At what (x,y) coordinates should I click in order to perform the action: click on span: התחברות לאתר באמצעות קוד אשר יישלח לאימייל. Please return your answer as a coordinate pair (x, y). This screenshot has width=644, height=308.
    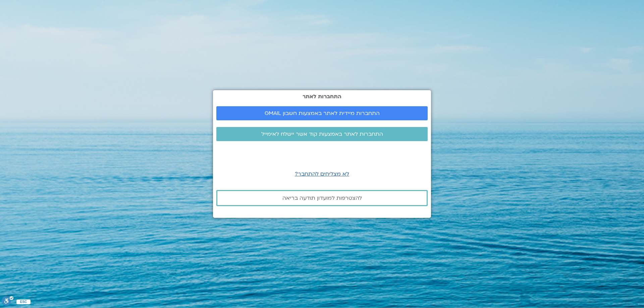
    Looking at the image, I should click on (322, 134).